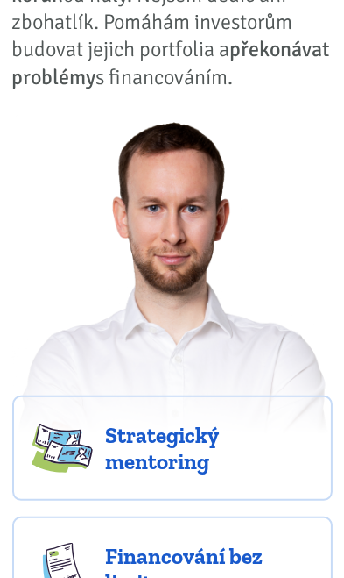  I want to click on img: strategy, so click(62, 448).